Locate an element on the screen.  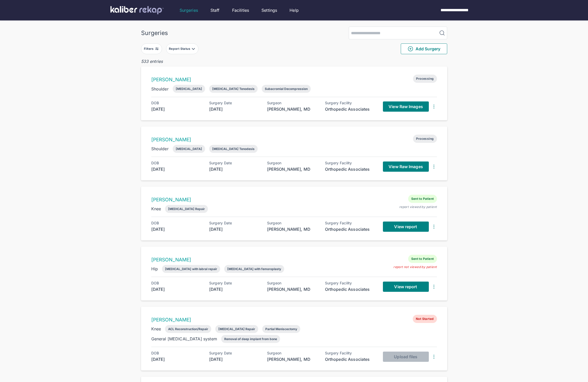
div: Facilities is located at coordinates (240, 10).